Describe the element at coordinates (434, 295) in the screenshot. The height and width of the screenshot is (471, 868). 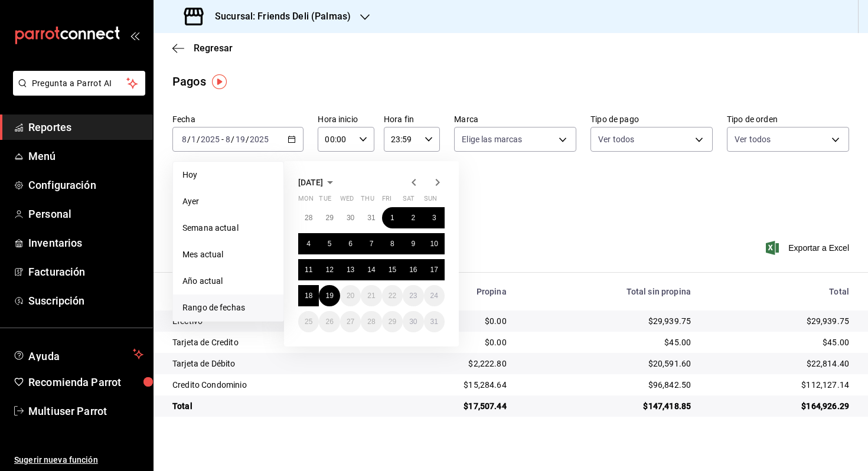
I see `abbr: August 24, 2025` at that location.